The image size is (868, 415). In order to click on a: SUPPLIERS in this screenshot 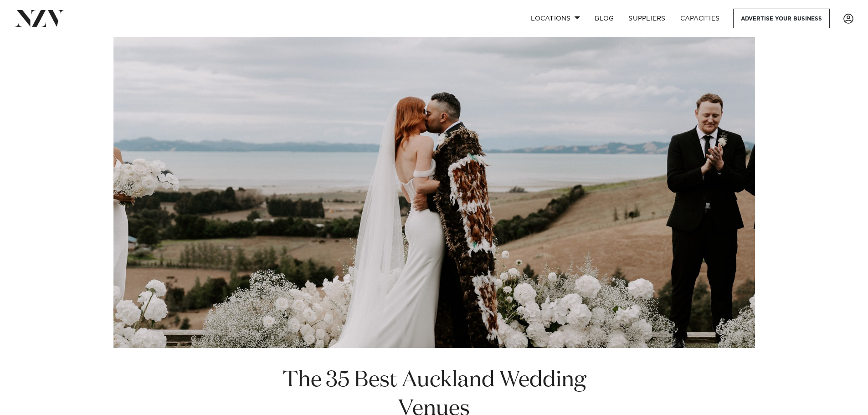, I will do `click(646, 18)`.